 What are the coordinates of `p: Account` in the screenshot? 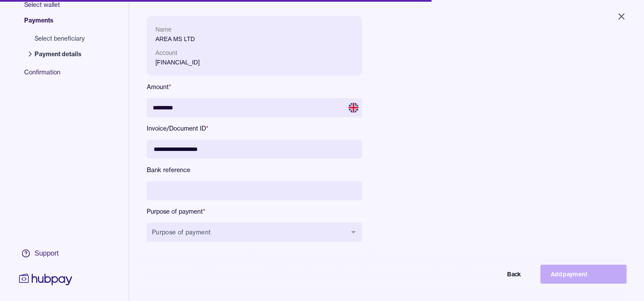 It's located at (255, 53).